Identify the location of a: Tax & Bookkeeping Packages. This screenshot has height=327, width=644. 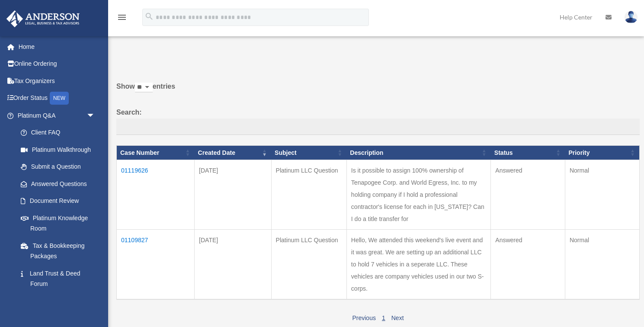
(58, 251).